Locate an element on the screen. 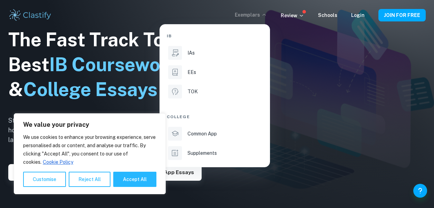  p: Supplements is located at coordinates (202, 153).